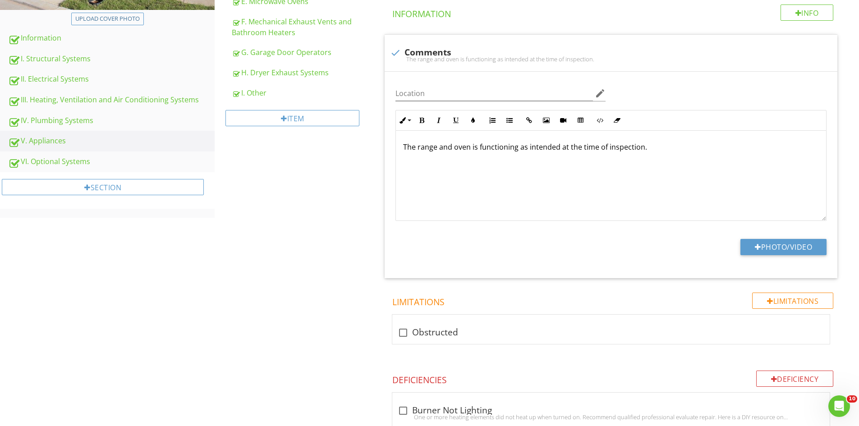 This screenshot has height=426, width=859. I want to click on div: G. Garage Door Operators, so click(301, 52).